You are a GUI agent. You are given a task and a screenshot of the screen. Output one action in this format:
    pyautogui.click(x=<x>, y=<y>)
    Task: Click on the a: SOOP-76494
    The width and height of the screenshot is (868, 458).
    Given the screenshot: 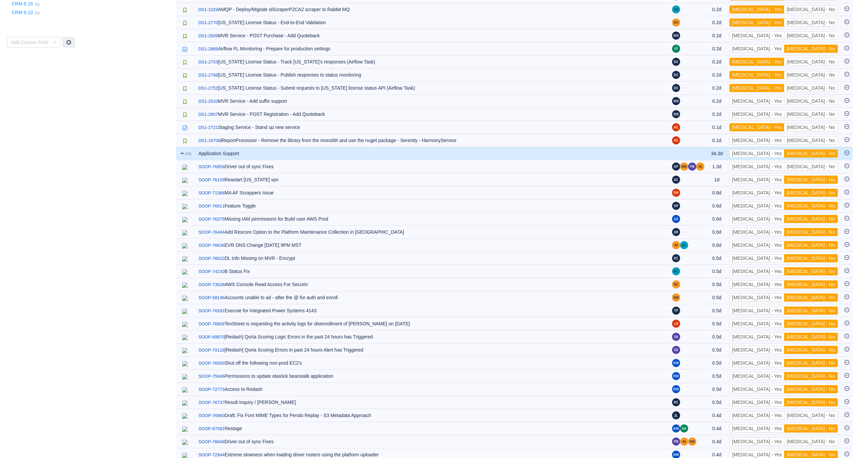 What is the action you would take?
    pyautogui.click(x=212, y=232)
    